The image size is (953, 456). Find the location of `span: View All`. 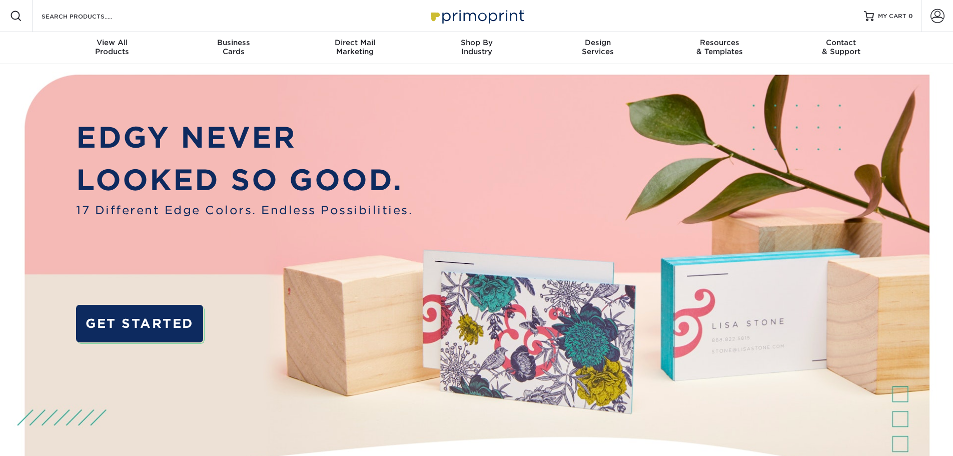

span: View All is located at coordinates (112, 43).